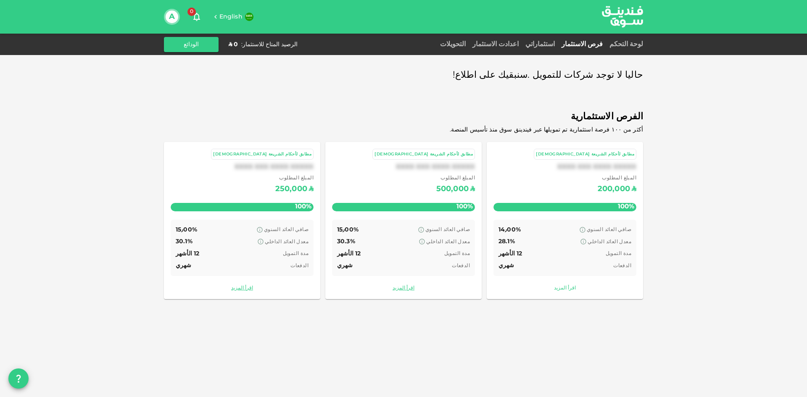 The image size is (807, 397). Describe the element at coordinates (453, 190) in the screenshot. I see `div: 500,000` at that location.